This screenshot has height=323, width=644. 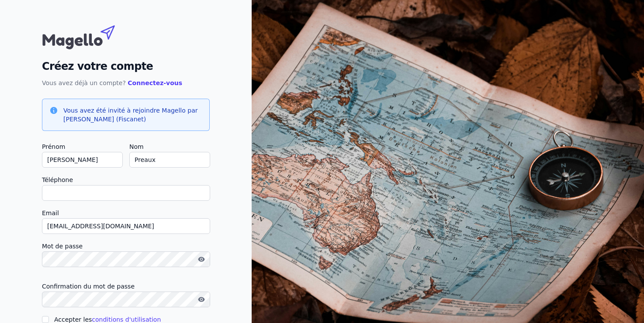 I want to click on h2: Créez votre compte, so click(x=126, y=66).